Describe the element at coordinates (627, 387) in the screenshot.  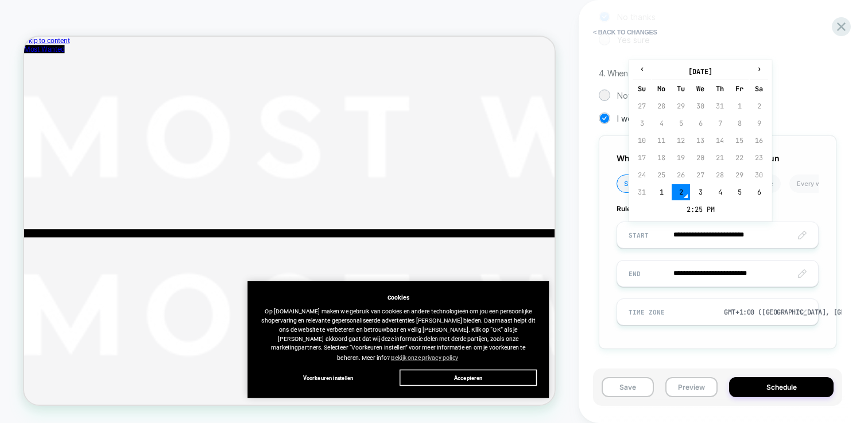
I see `button: Save` at that location.